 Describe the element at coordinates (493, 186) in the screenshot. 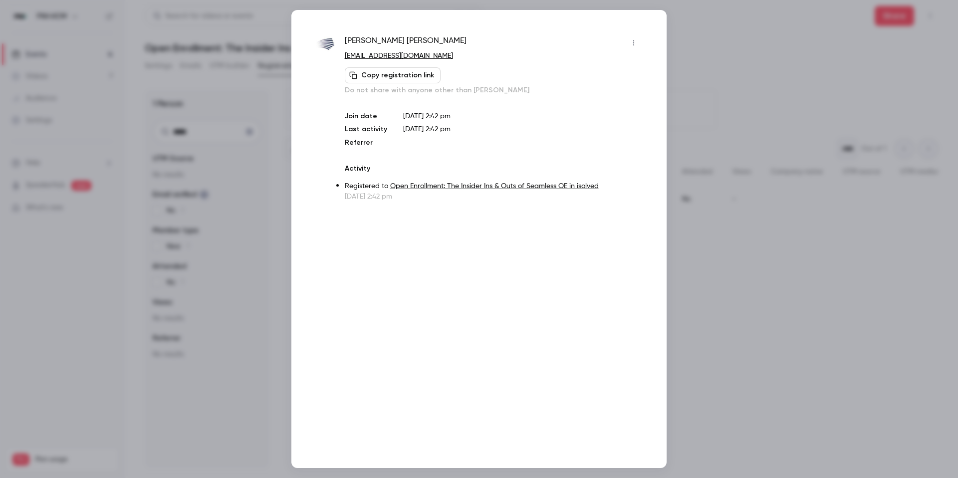

I see `p: Registered to` at that location.